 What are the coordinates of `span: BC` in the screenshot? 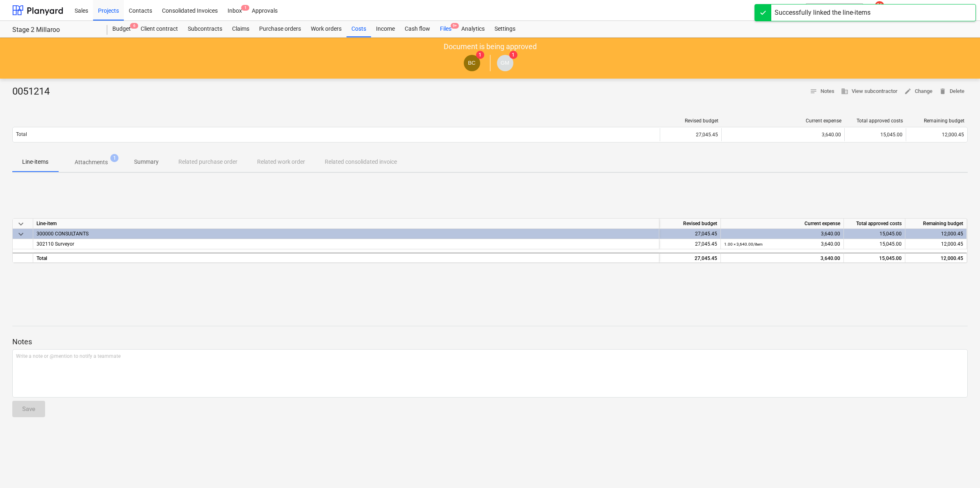 It's located at (471, 62).